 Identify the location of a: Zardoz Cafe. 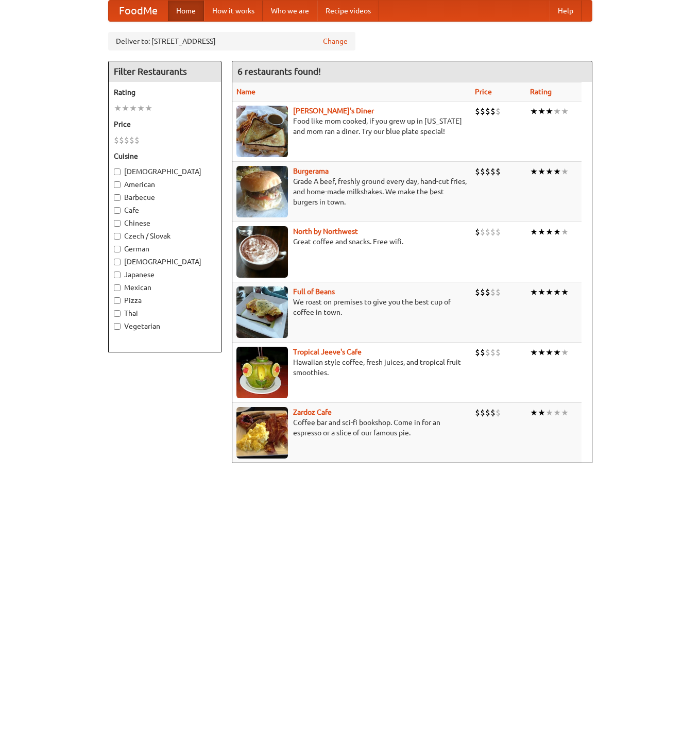
(312, 412).